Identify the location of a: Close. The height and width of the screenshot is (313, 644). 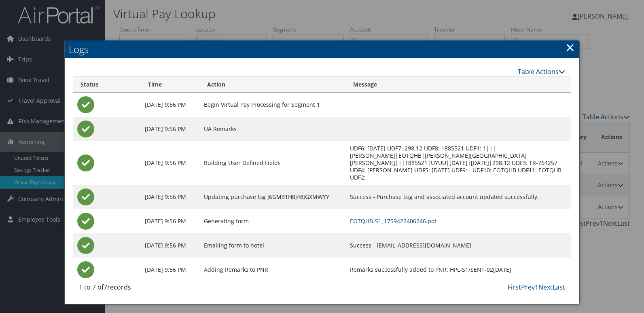
(570, 47).